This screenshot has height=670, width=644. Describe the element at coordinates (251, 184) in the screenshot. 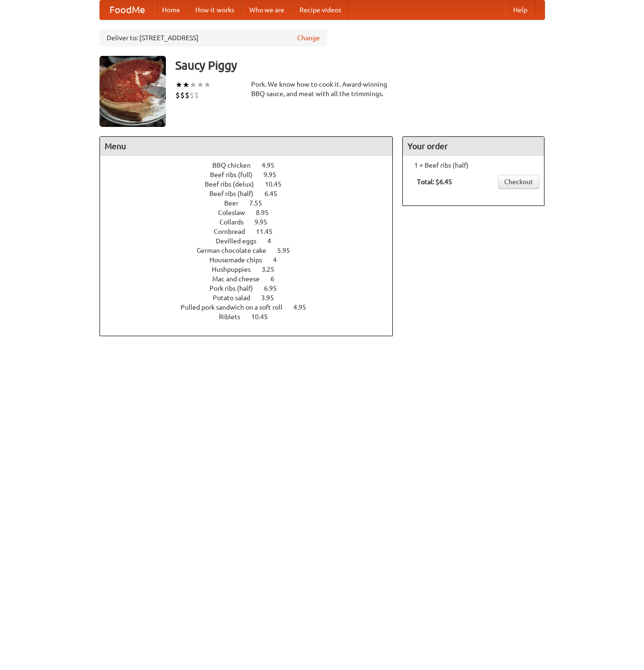

I see `a: Beef ribs (delux) 10.45` at that location.